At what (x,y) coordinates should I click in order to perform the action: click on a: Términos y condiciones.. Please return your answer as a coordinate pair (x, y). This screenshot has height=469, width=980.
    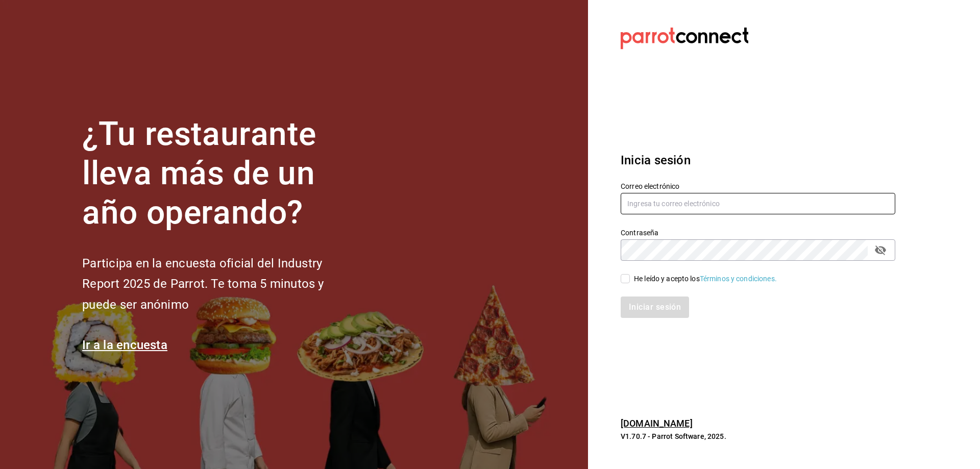
    Looking at the image, I should click on (738, 279).